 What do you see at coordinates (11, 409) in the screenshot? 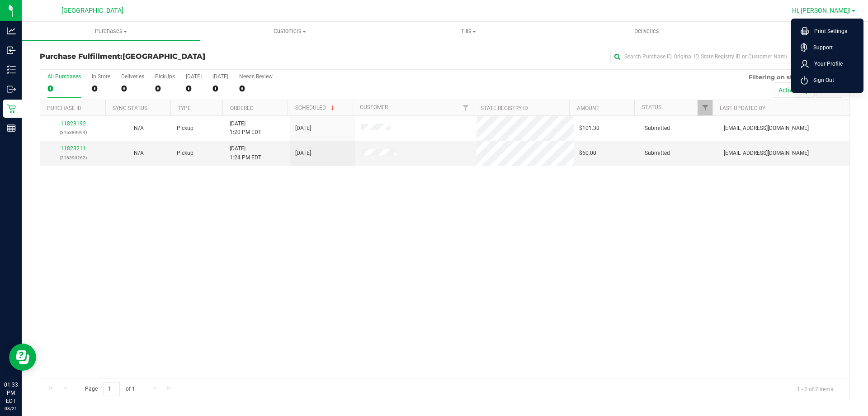
I see `p: 08/21` at bounding box center [11, 409].